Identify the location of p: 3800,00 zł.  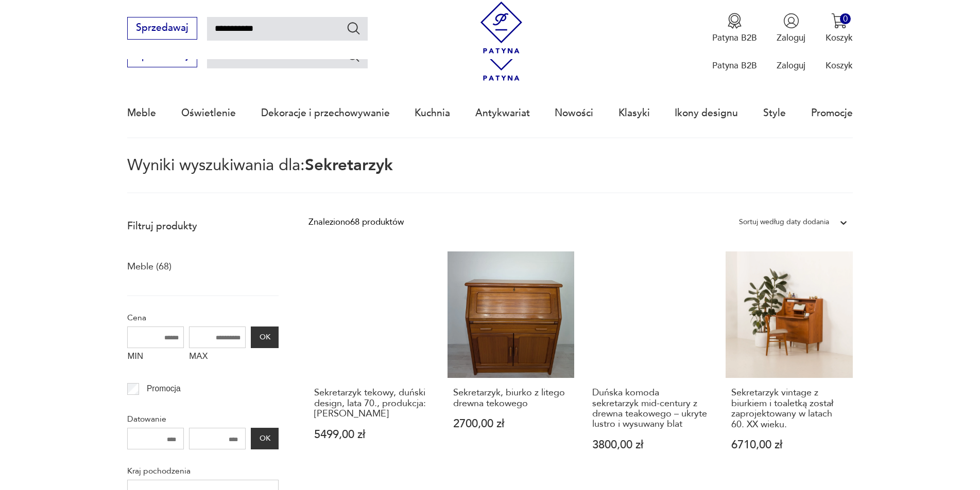
(650, 446).